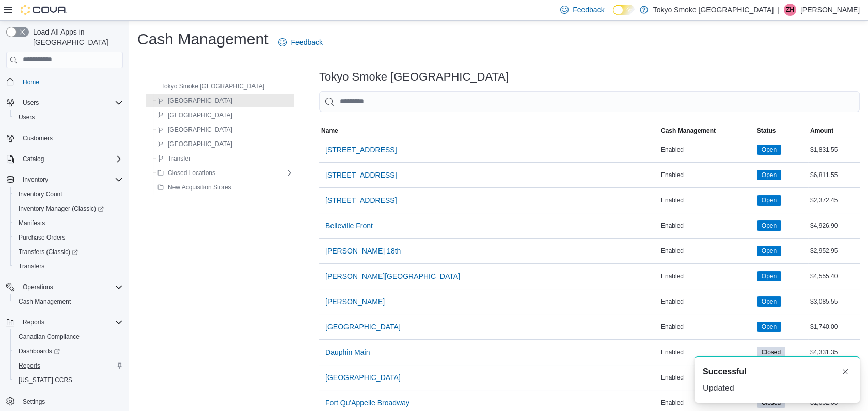  I want to click on span: Status, so click(766, 131).